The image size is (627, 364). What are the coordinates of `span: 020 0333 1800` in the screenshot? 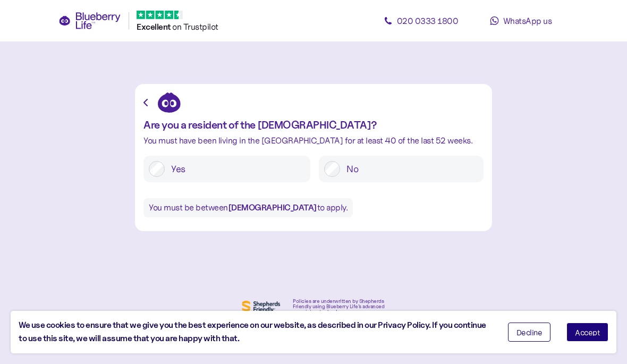 It's located at (428, 21).